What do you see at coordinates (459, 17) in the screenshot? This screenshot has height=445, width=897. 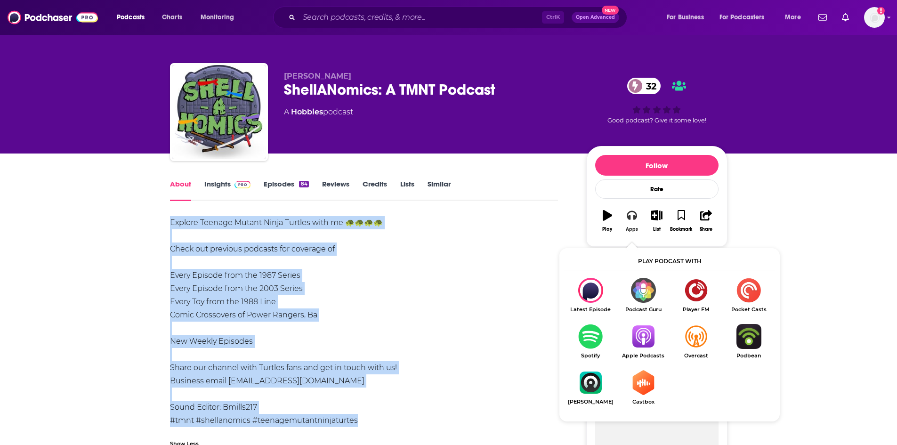 I see `div: Search podcasts, credits, & more...` at bounding box center [459, 17].